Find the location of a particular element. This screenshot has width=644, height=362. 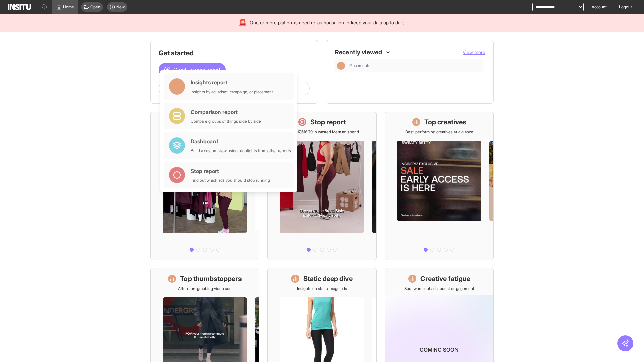

div: Find out which ads you should stop running is located at coordinates (230, 180).